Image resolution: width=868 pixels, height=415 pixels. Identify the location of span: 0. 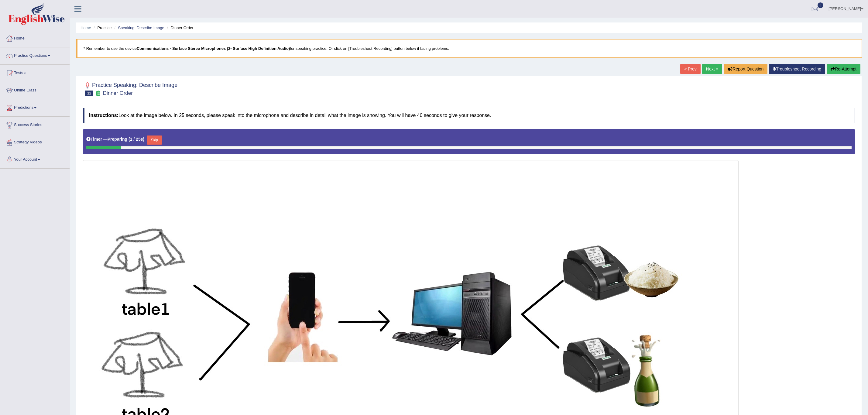
(821, 5).